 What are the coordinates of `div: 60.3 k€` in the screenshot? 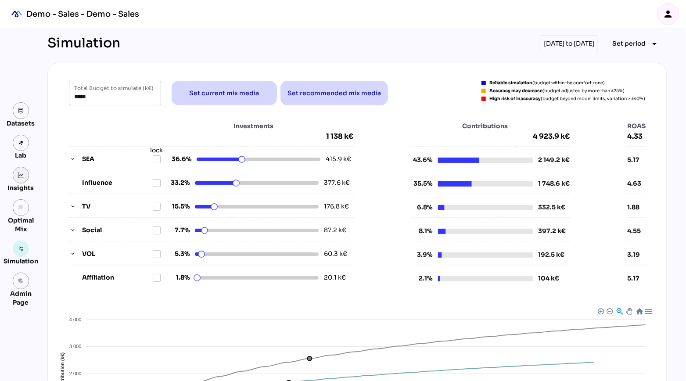 It's located at (338, 254).